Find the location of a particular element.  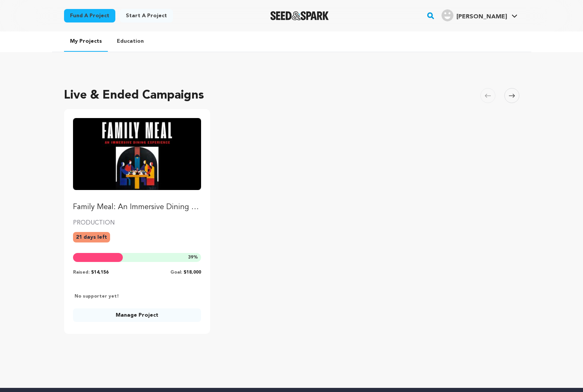

img: Seed&Spark Logo Dark Mode is located at coordinates (300, 16).